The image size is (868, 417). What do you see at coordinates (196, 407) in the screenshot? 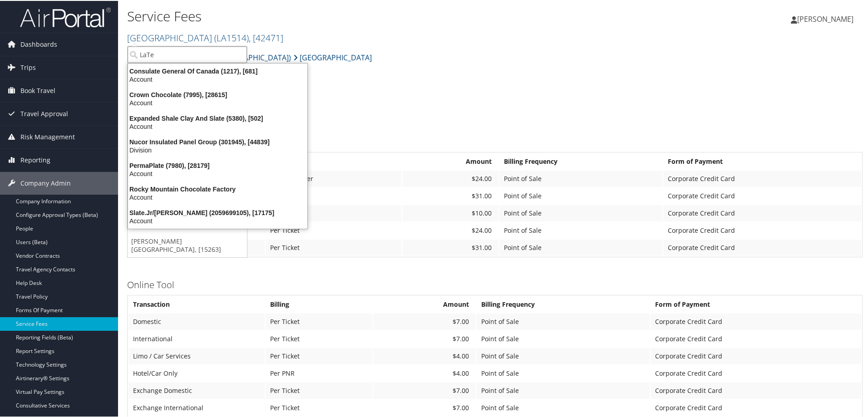
I see `td: Exchange International` at bounding box center [196, 407].